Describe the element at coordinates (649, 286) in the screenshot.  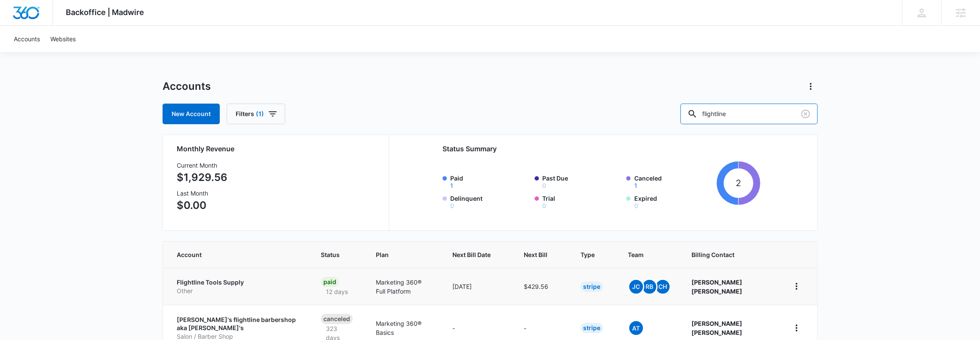
I see `span: RB` at that location.